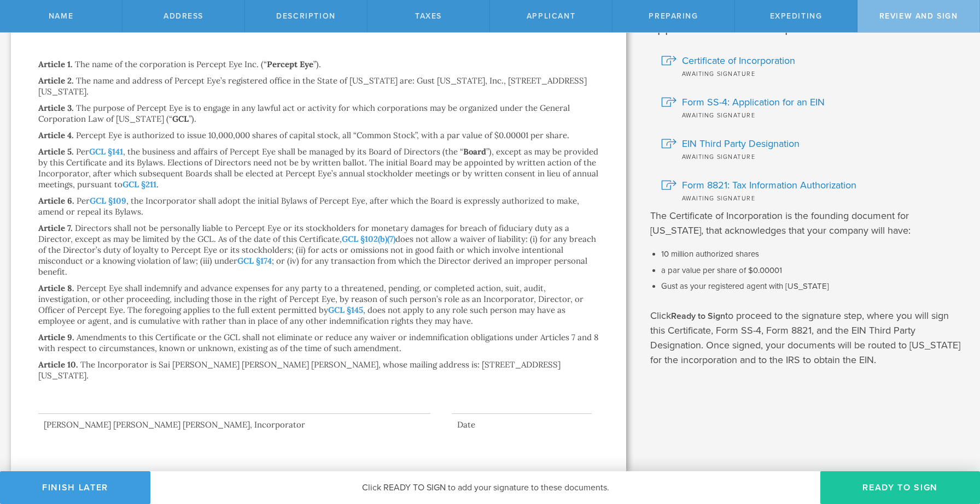 This screenshot has width=980, height=504. What do you see at coordinates (106, 151) in the screenshot?
I see `a: GCL §141` at bounding box center [106, 151].